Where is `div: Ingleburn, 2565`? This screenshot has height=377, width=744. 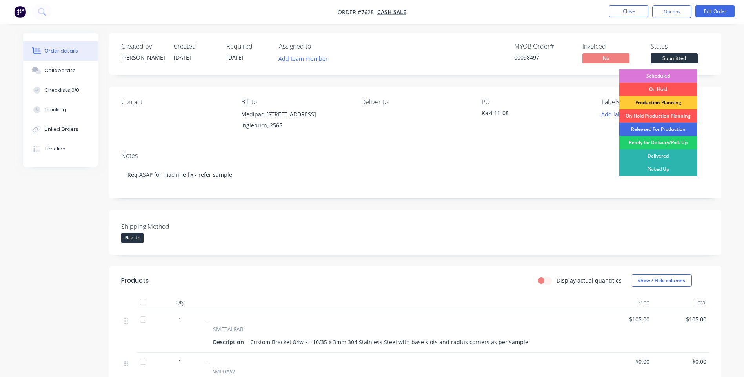
div: Ingleburn, 2565 is located at coordinates (295, 125).